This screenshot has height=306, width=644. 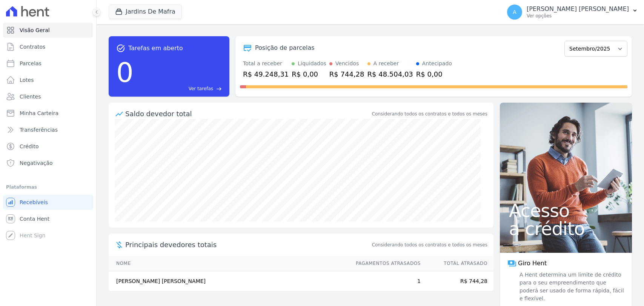 I want to click on div: R$ 744,28, so click(x=347, y=74).